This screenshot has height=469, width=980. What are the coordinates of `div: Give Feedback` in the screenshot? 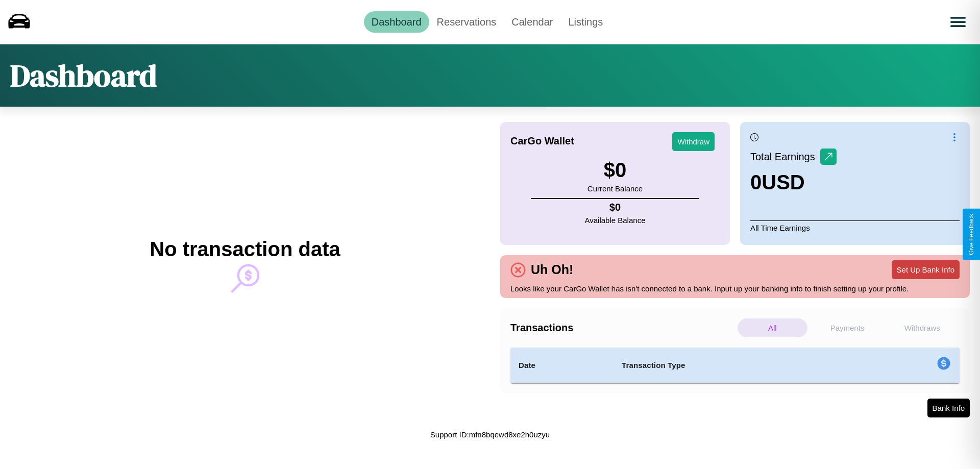 It's located at (971, 234).